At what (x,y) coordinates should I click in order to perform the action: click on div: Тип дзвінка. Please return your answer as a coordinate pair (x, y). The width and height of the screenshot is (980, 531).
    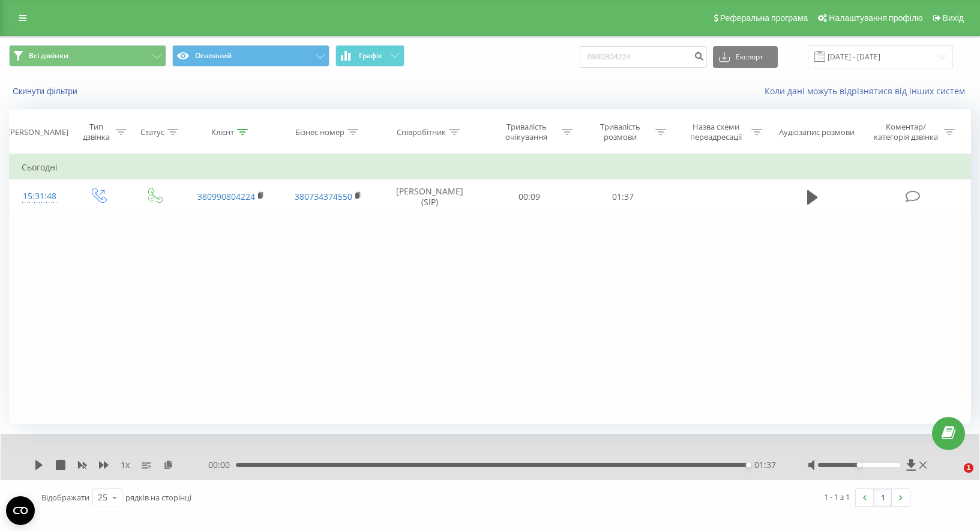
    Looking at the image, I should click on (96, 132).